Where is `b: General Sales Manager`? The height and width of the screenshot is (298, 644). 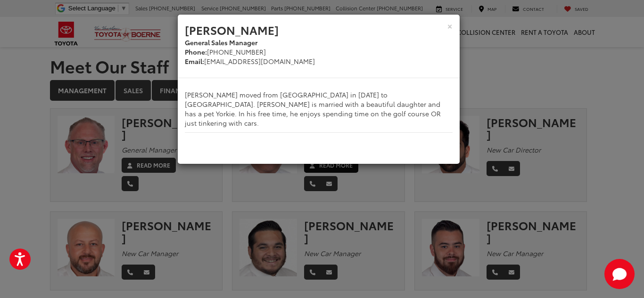
b: General Sales Manager is located at coordinates (221, 42).